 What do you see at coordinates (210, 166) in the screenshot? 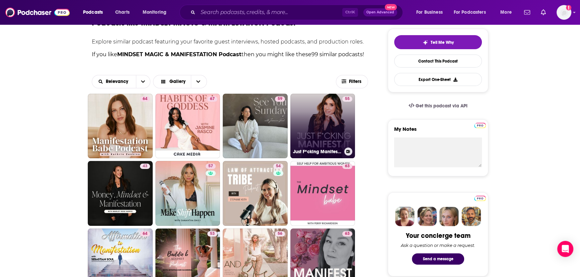
I see `span: 57` at bounding box center [210, 166].